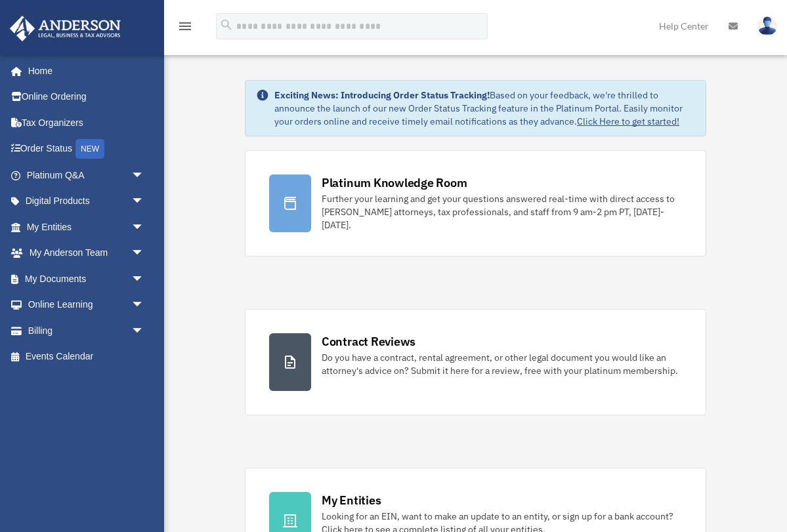 The width and height of the screenshot is (787, 532). I want to click on div: Based on your feedback, we're thrilled to announce the launch of our new Order Status Tracking fe..., so click(485, 108).